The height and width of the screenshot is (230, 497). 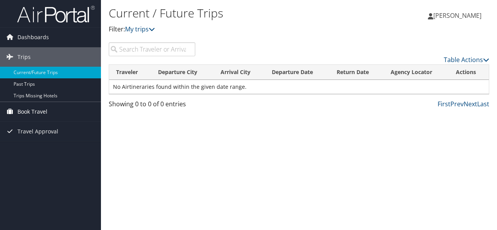 I want to click on a: Last, so click(x=483, y=104).